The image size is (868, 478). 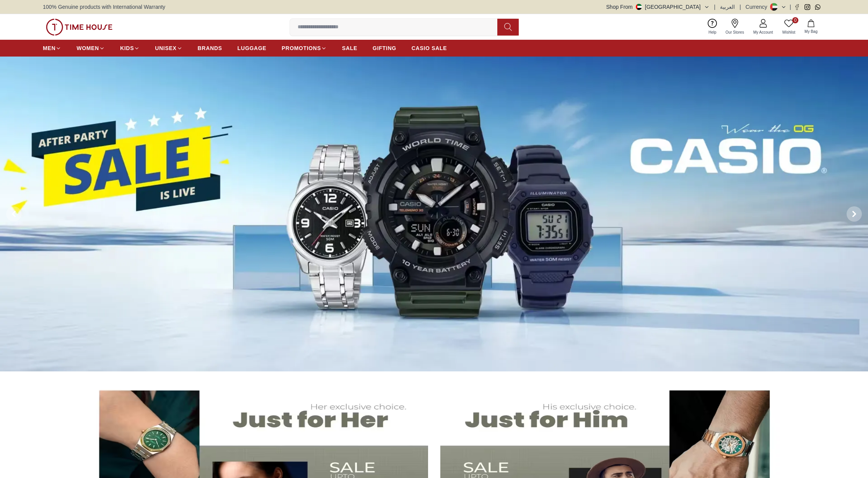 What do you see at coordinates (210, 48) in the screenshot?
I see `span: BRANDS` at bounding box center [210, 48].